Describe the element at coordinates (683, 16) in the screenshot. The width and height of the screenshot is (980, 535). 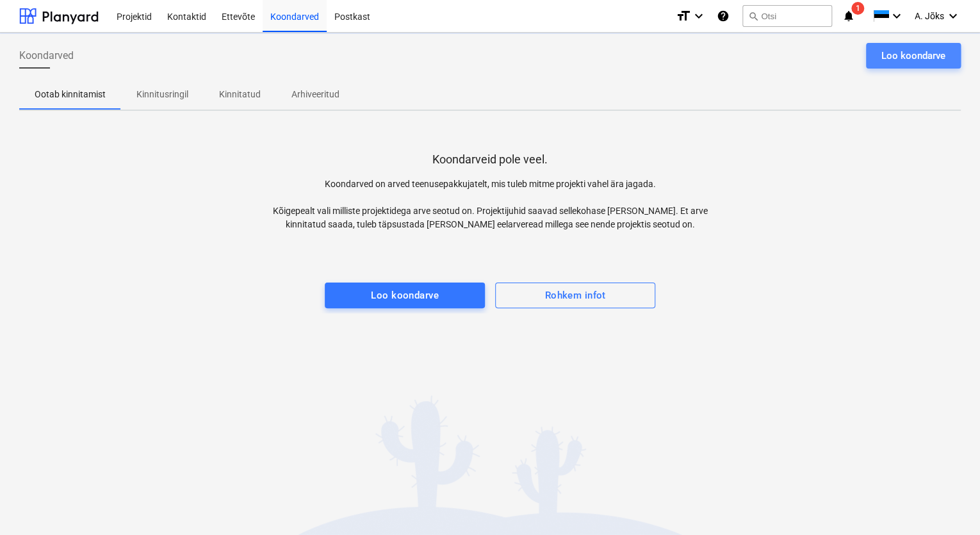
I see `i: format_size` at that location.